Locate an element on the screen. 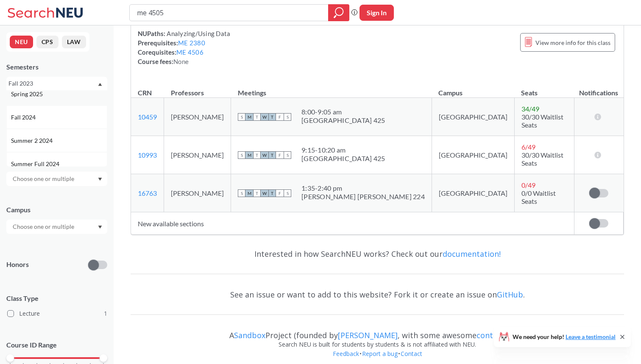  a: Contact is located at coordinates (411, 354).